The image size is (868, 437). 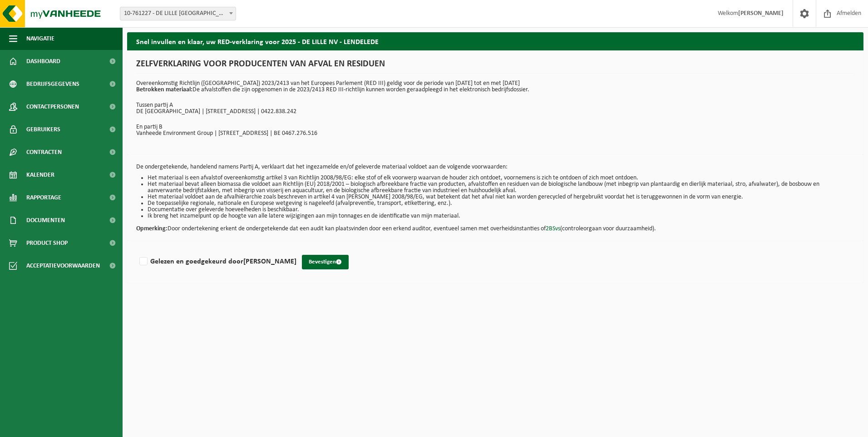 I want to click on span: Acceptatievoorwaarden, so click(x=63, y=265).